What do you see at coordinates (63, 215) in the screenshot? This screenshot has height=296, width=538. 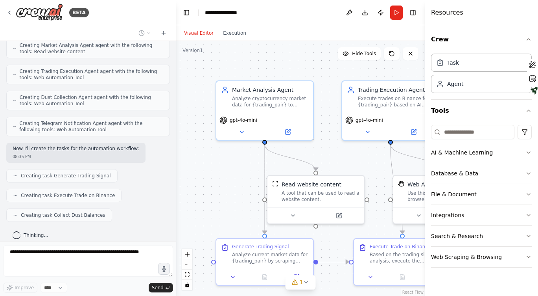 I see `span: Creating task Collect Dust Balances` at bounding box center [63, 215].